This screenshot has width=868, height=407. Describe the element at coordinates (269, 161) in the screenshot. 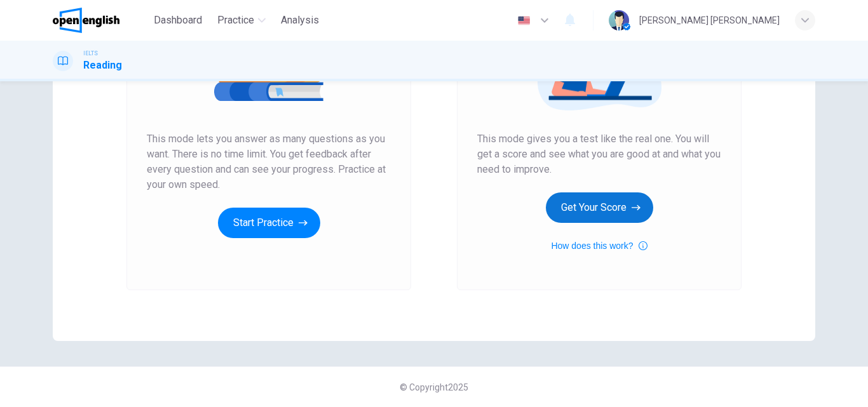

I see `span: This mode lets you answer as many questions as you want. There is no time limit. You get feedback...` at that location.